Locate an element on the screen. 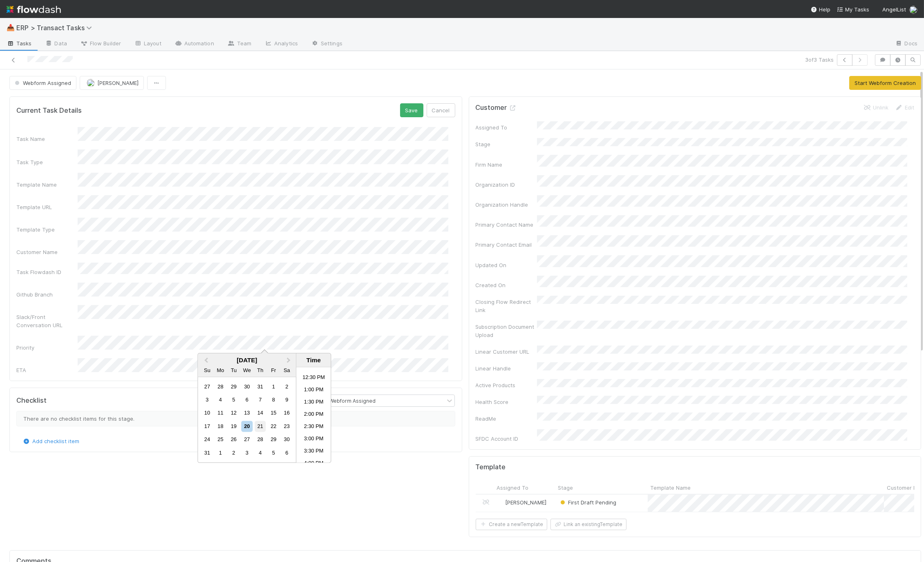 The image size is (924, 562). div: Choose Tuesday, September 2nd, 2025 is located at coordinates (233, 453).